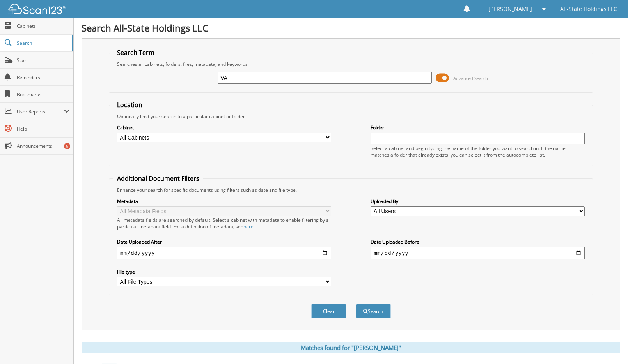 The image size is (628, 364). I want to click on button: Clear, so click(329, 311).